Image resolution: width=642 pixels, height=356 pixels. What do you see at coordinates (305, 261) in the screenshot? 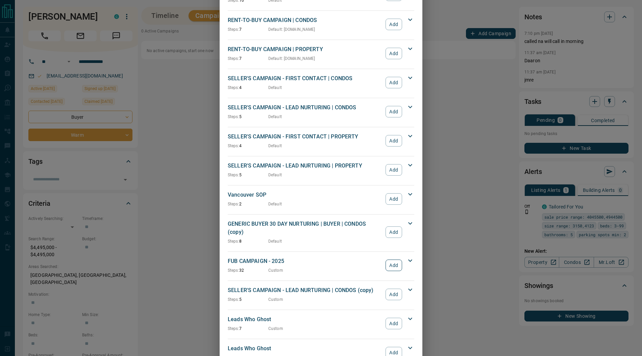
I see `p: FUB CAMPAIGN - 2025` at bounding box center [305, 261].